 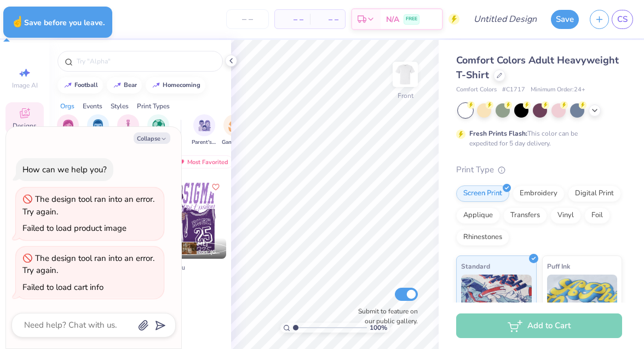 What do you see at coordinates (128, 125) in the screenshot?
I see `img: Club Image` at bounding box center [128, 125].